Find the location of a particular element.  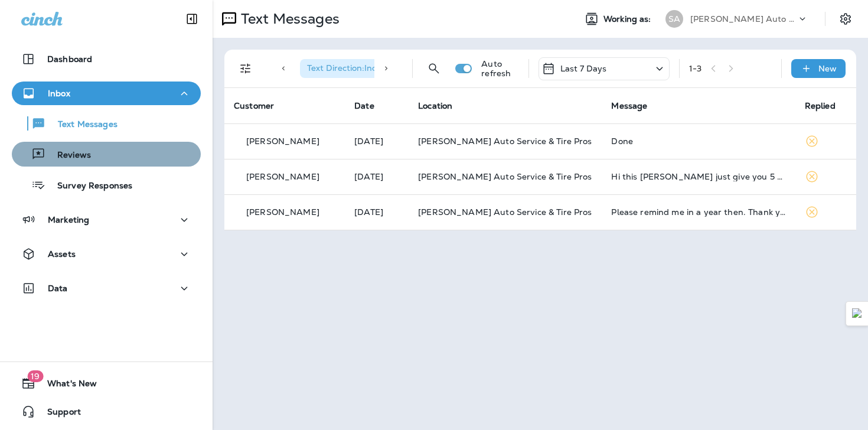

div: Hi this Ford yamamoto just give you 5 stars and great service and Luis Flores thank is located at coordinates (698, 177).